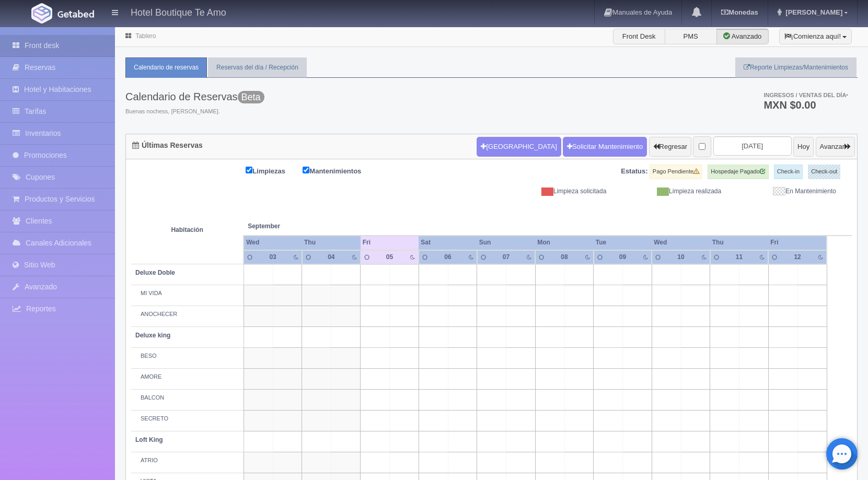 The width and height of the screenshot is (868, 480). I want to click on div: ANOCHECER, so click(187, 315).